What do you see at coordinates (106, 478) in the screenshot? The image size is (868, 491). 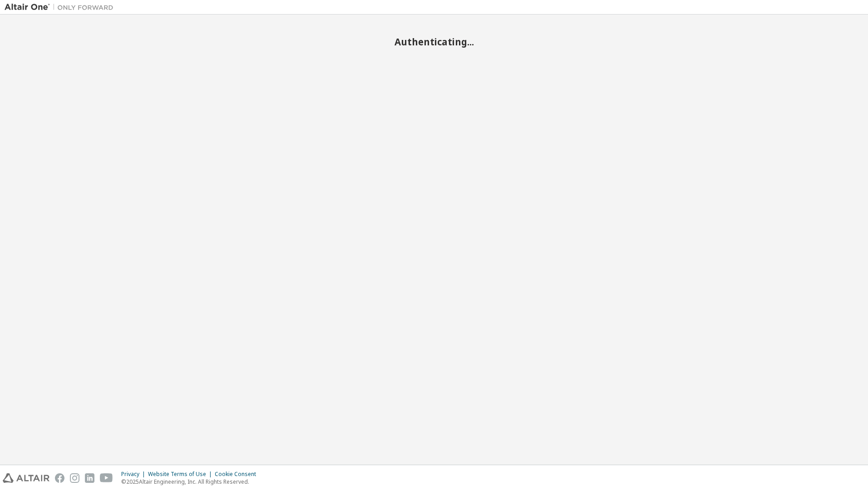 I see `img: youtube.svg` at bounding box center [106, 478].